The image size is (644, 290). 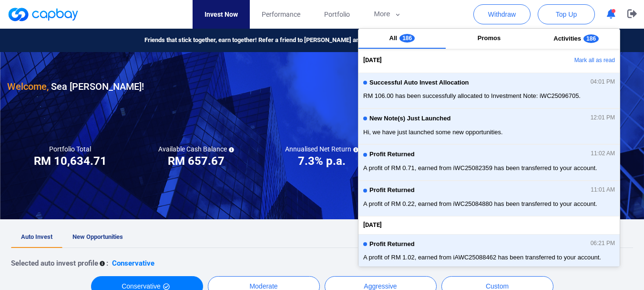 I want to click on span: Hi, we have just launched some new opportunities., so click(x=489, y=132).